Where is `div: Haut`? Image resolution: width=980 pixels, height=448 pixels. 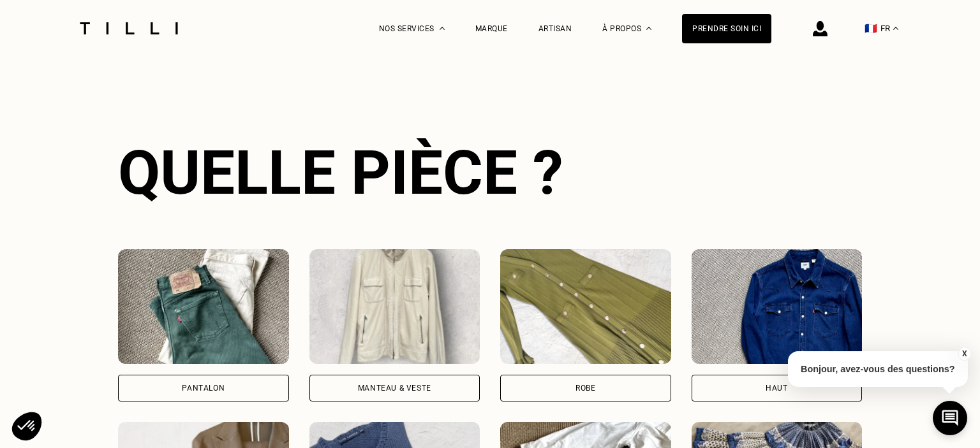 div: Haut is located at coordinates (777, 388).